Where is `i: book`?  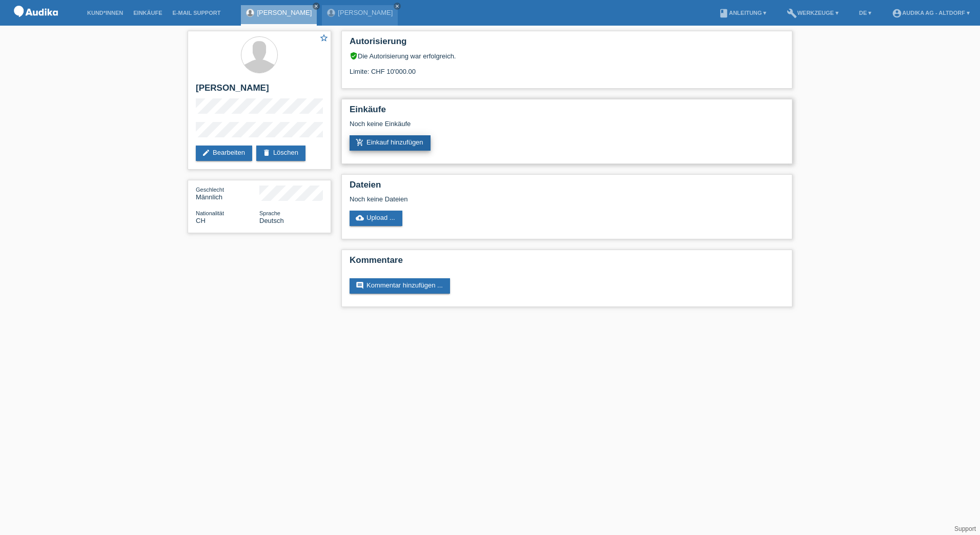
i: book is located at coordinates (724, 14).